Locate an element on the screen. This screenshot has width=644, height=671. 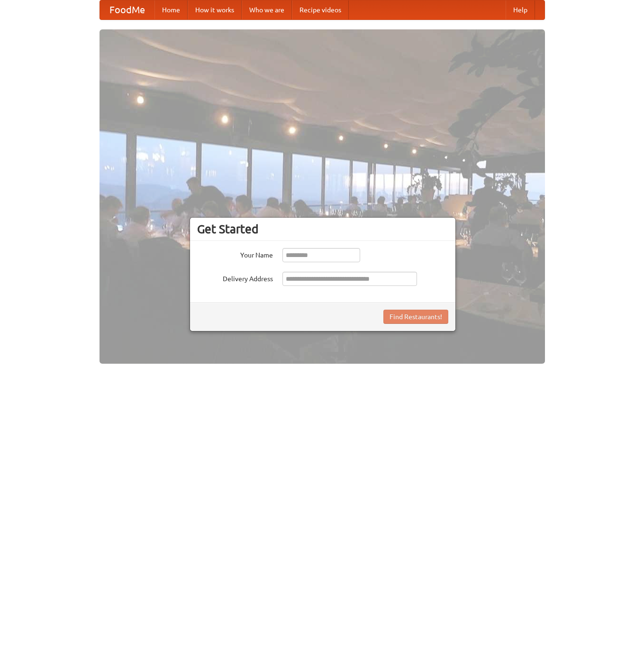
h3: Get Started is located at coordinates (323, 229).